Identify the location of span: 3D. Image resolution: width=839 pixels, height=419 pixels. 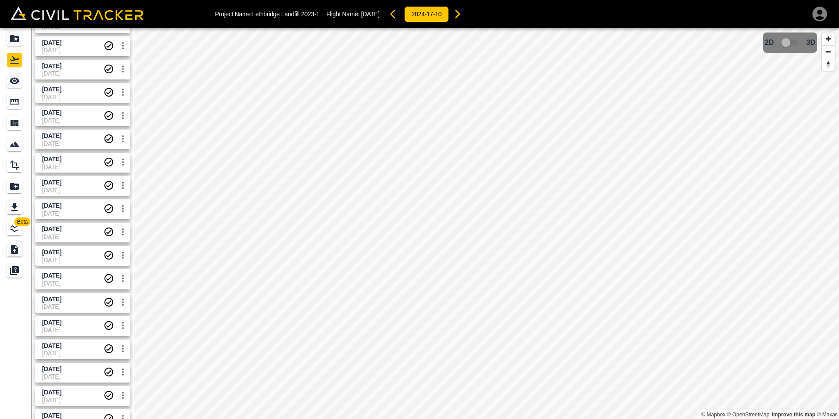
(811, 43).